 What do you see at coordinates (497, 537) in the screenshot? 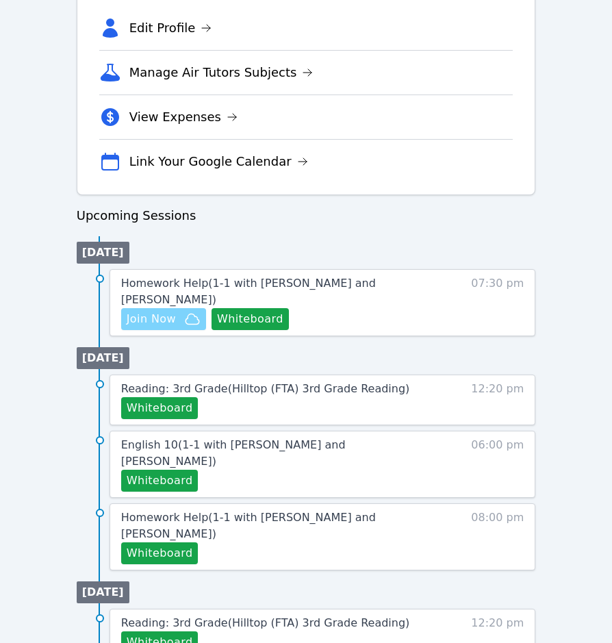
I see `span: 08:00 pm` at bounding box center [497, 537].